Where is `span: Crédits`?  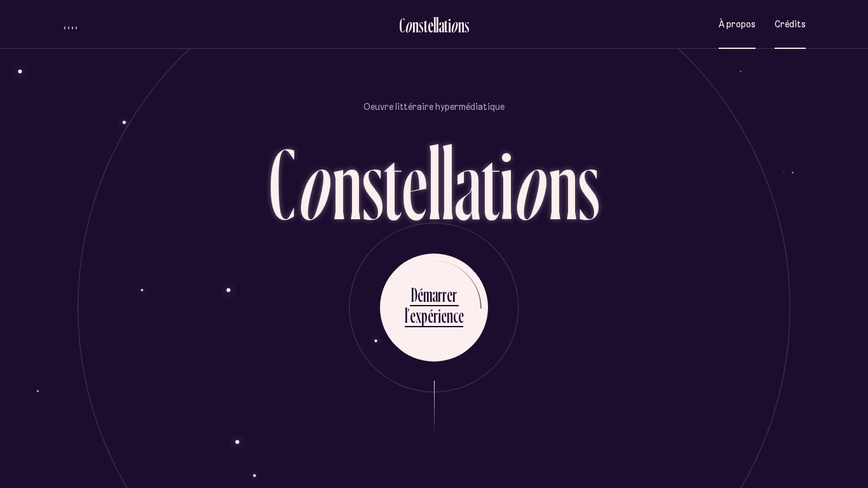
span: Crédits is located at coordinates (790, 24).